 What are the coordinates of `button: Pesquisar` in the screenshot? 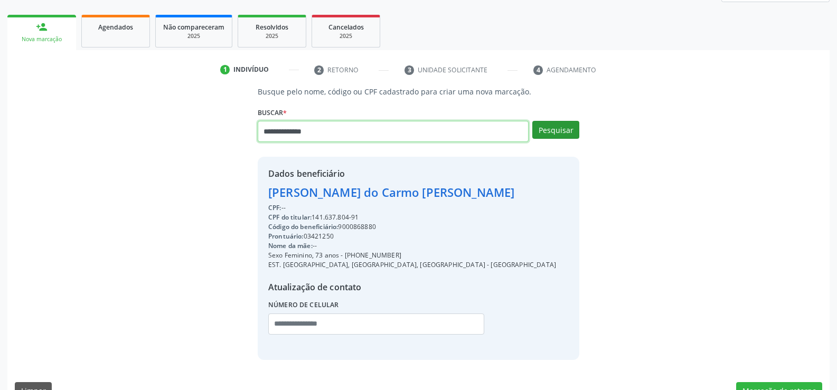 It's located at (555, 130).